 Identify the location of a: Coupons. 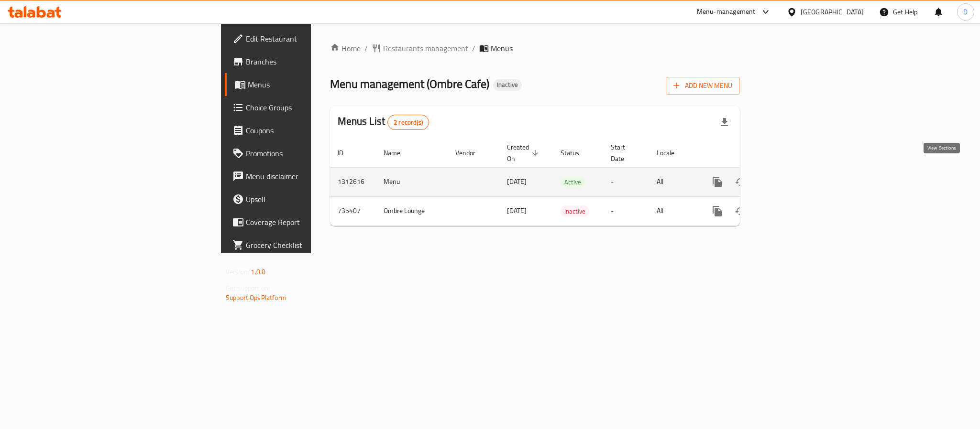
(305, 130).